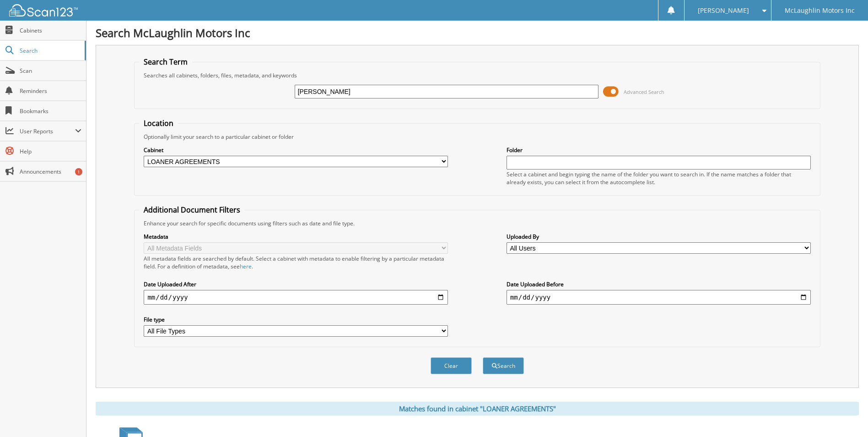  Describe the element at coordinates (51, 151) in the screenshot. I see `span: Help` at that location.